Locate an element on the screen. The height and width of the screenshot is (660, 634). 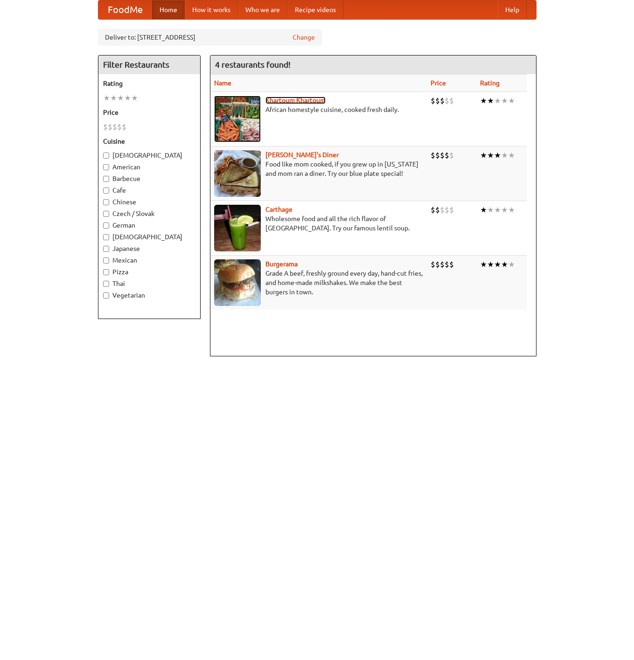
img: carthage.jpg is located at coordinates (237, 228).